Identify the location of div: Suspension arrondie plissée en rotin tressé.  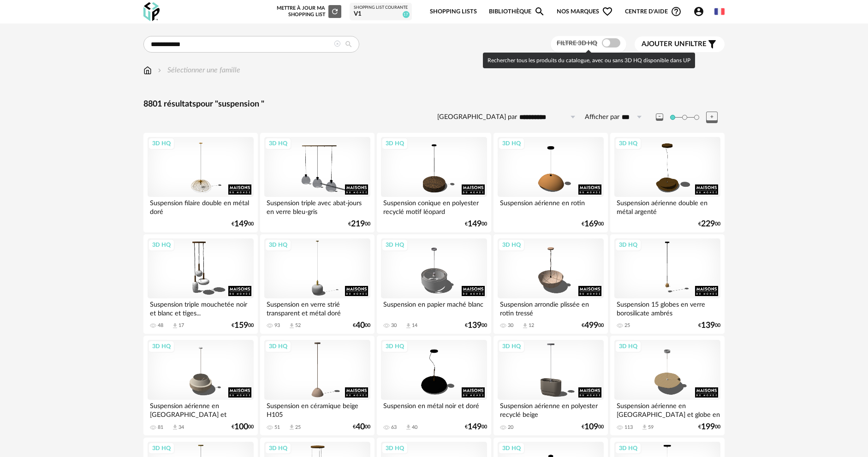
(550, 308).